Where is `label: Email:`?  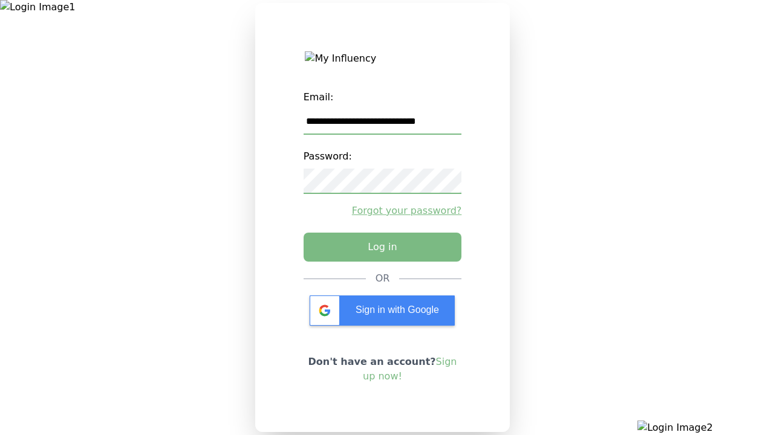
label: Email: is located at coordinates (383, 97).